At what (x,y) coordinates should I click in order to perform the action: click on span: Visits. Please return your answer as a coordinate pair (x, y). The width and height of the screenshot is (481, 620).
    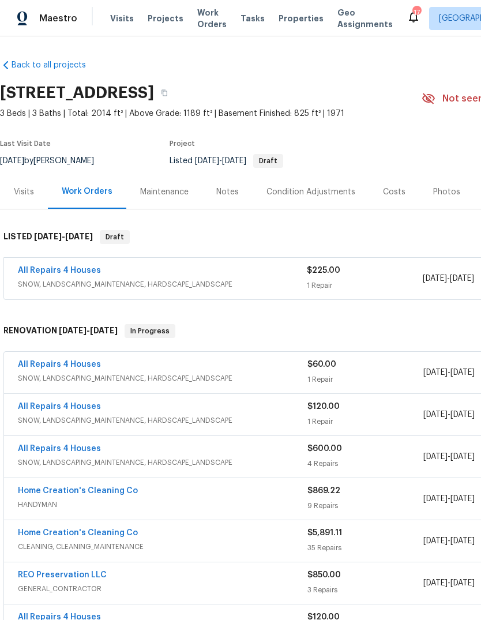
    Looking at the image, I should click on (122, 18).